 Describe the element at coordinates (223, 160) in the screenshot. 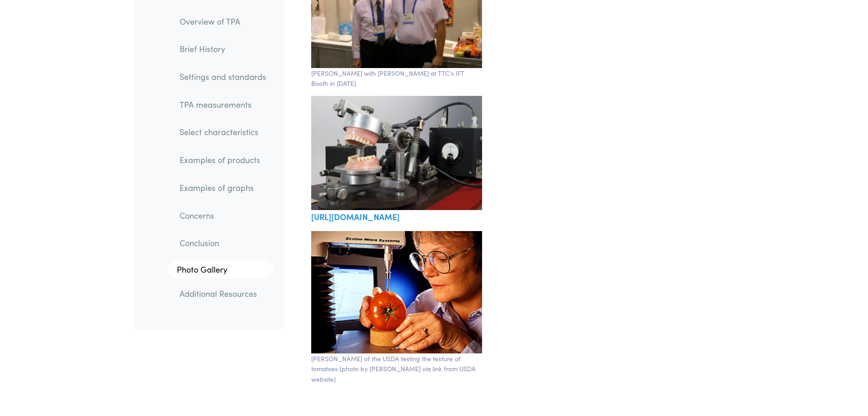

I see `a: Examples of products` at that location.